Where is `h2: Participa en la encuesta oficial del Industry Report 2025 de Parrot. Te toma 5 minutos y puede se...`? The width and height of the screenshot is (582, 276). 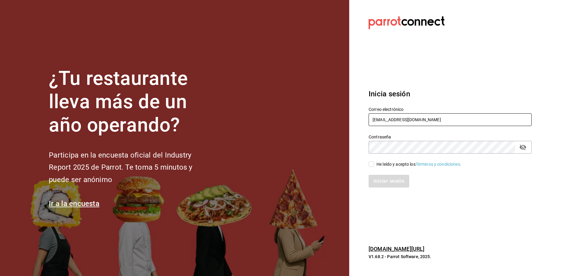 h2: Participa en la encuesta oficial del Industry Report 2025 de Parrot. Te toma 5 minutos y puede se... is located at coordinates (131, 167).